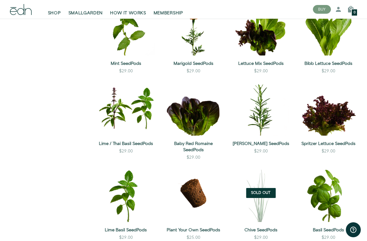 The height and width of the screenshot is (241, 367). Describe the element at coordinates (126, 63) in the screenshot. I see `a: Mint SeedPods` at that location.